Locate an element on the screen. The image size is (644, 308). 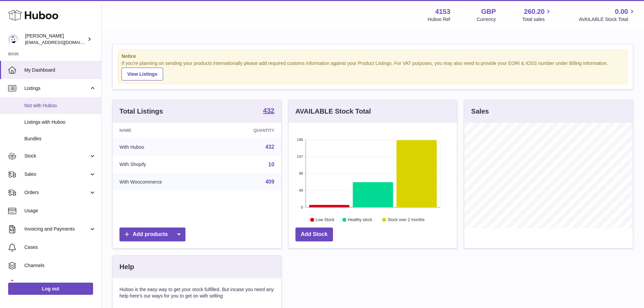
div: If you're planning on sending your products internationally please add required customs informati... is located at coordinates (373, 70).